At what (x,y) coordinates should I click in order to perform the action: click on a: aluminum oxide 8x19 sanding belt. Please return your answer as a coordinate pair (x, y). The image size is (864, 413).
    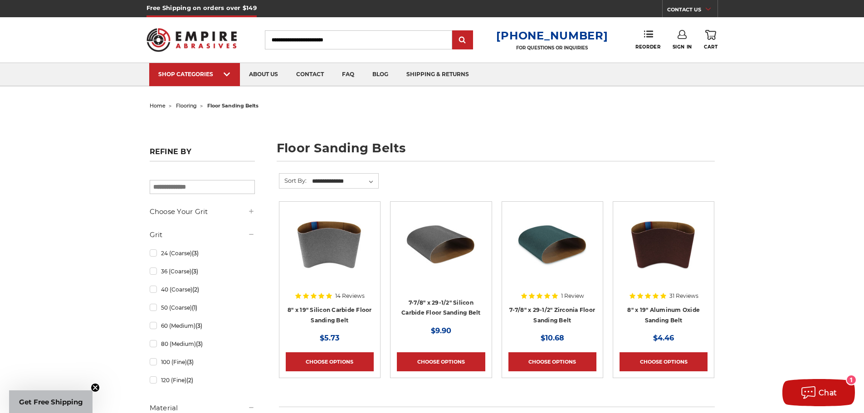
    Looking at the image, I should click on (664, 252).